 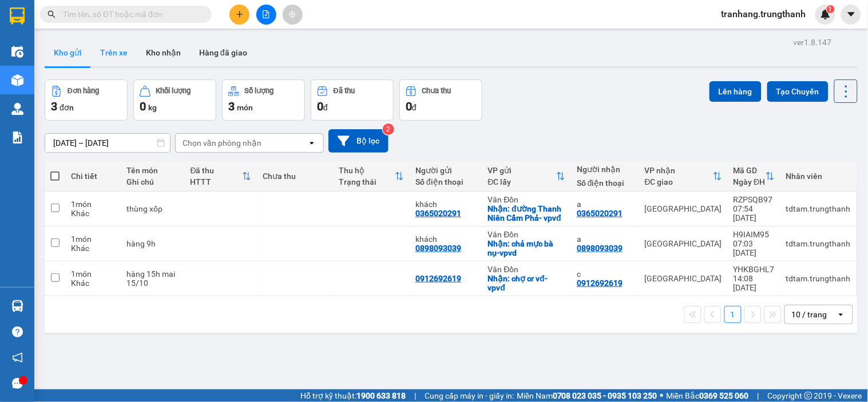 What do you see at coordinates (750, 182) in the screenshot?
I see `div: Ngày ĐH` at bounding box center [750, 182].